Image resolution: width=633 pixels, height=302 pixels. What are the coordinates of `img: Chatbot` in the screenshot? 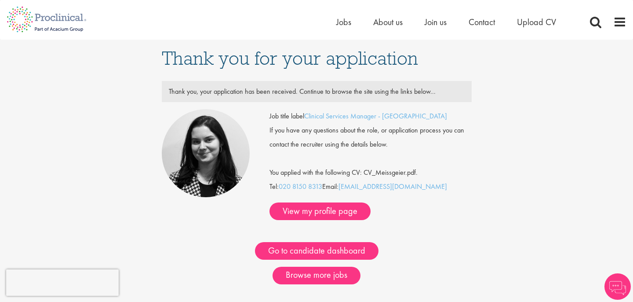 It's located at (618, 286).